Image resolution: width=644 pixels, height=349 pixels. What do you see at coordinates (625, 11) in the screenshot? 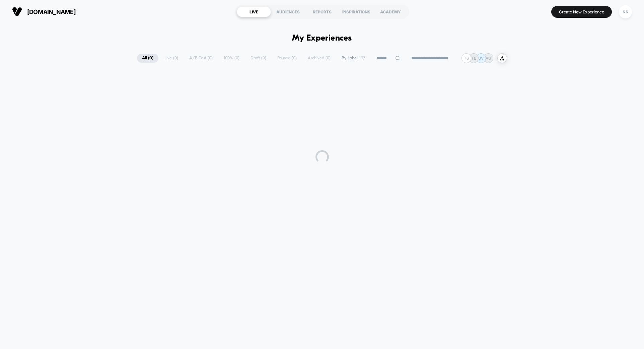
I see `button: KK` at bounding box center [625, 11].